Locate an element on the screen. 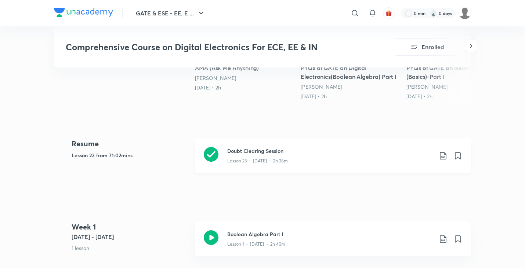  div: 28th Apr • 2h is located at coordinates (245, 88).